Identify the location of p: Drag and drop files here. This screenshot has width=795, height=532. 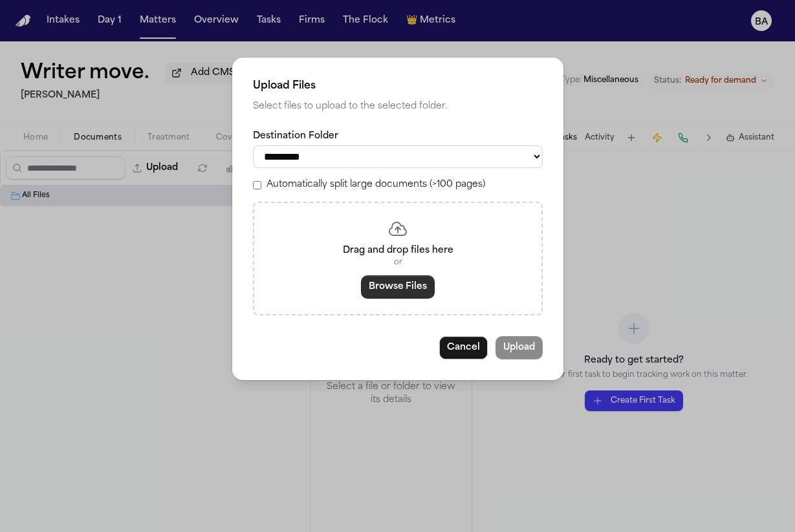
(398, 251).